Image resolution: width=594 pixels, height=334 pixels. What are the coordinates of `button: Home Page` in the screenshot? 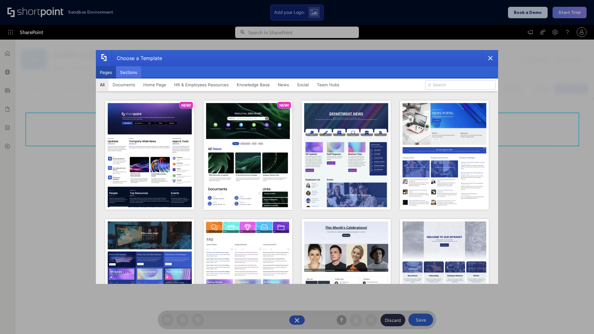 It's located at (155, 85).